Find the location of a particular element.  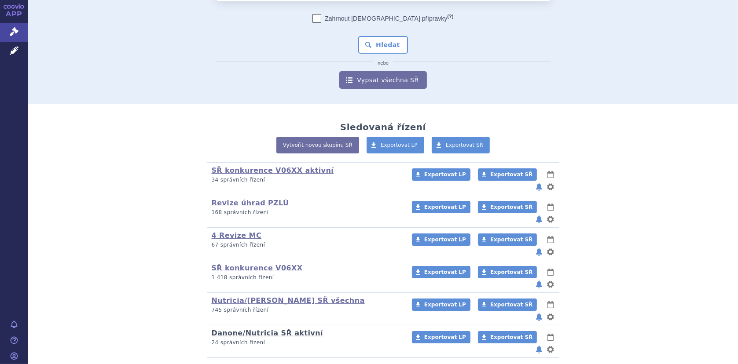

h2: Sledovaná řízení is located at coordinates (383, 127).